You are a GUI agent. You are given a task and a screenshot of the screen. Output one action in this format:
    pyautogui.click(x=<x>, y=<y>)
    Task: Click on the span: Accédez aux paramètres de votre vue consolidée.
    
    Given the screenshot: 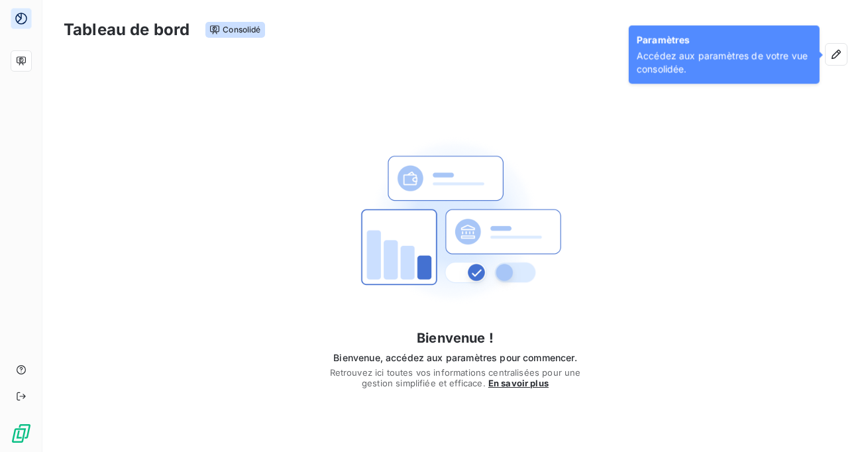 What is the action you would take?
    pyautogui.click(x=724, y=63)
    